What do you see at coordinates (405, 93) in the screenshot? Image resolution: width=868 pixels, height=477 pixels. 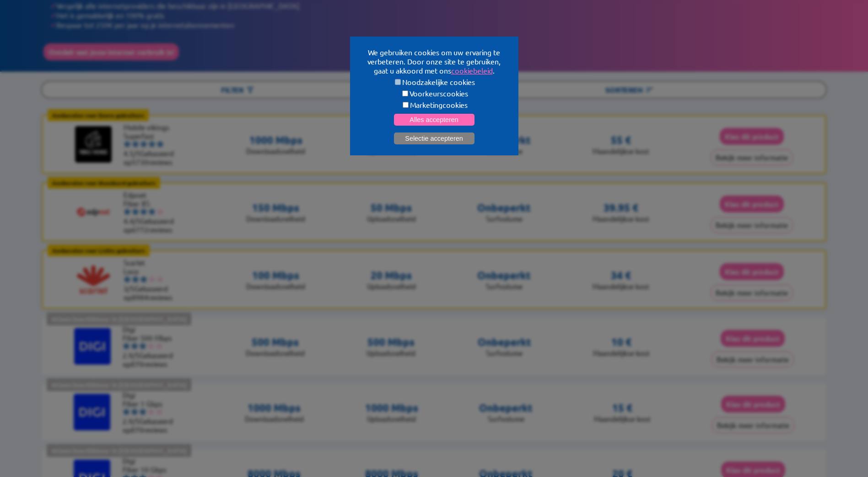 I see `input: Voorkeurscookies` at bounding box center [405, 93].